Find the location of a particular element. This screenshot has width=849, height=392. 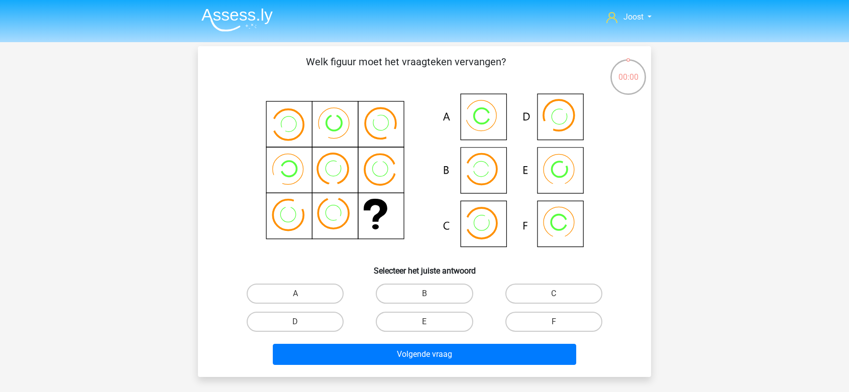

label: F is located at coordinates (553, 322).